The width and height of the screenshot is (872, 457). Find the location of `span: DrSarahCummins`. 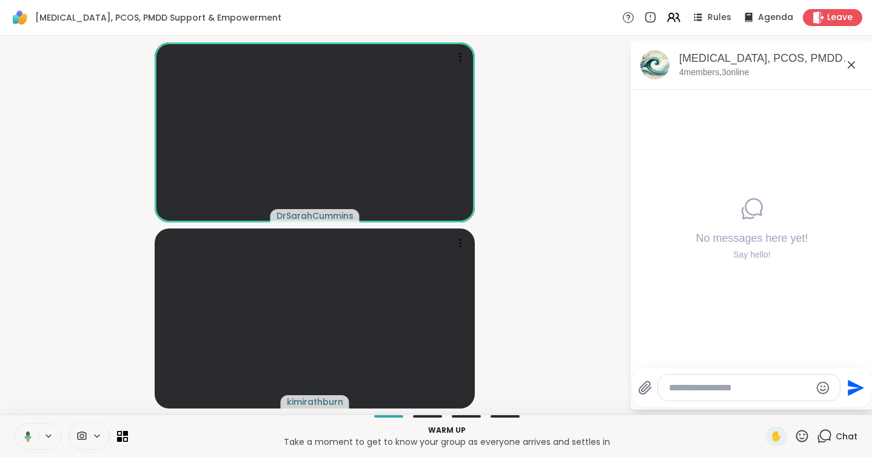

span: DrSarahCummins is located at coordinates (315, 216).